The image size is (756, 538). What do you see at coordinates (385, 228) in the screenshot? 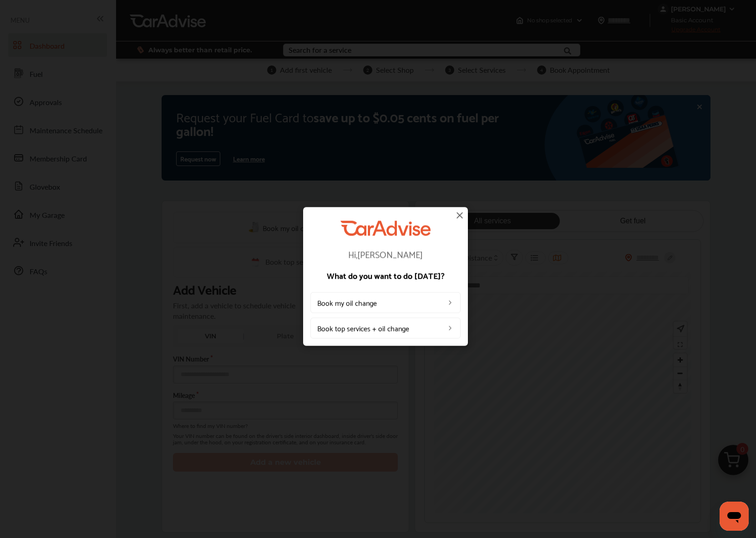
I see `img: CarAdvise Logo` at bounding box center [385, 228].